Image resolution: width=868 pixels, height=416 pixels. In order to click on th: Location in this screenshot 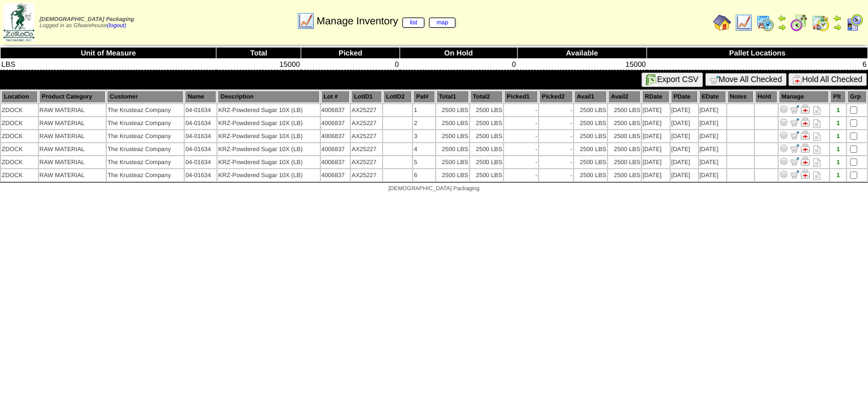, I will do `click(19, 97)`.